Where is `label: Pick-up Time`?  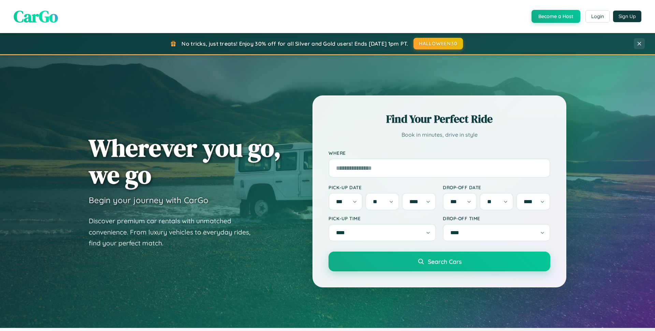 label: Pick-up Time is located at coordinates (382, 218).